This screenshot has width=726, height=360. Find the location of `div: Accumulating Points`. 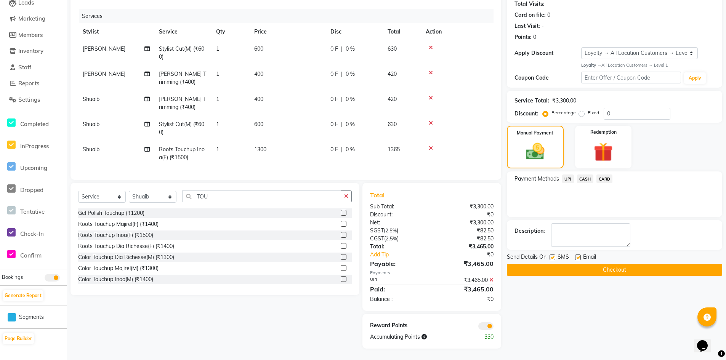

div: Accumulating Points is located at coordinates (415, 337).